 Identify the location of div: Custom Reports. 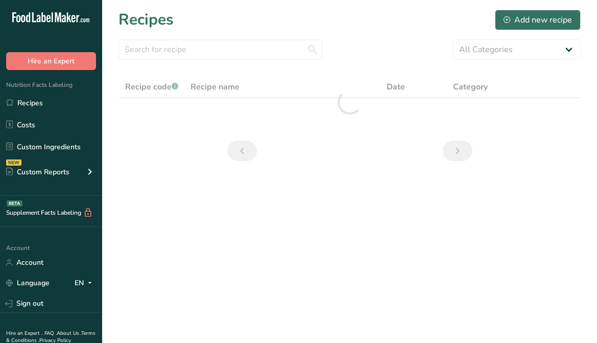
(38, 172).